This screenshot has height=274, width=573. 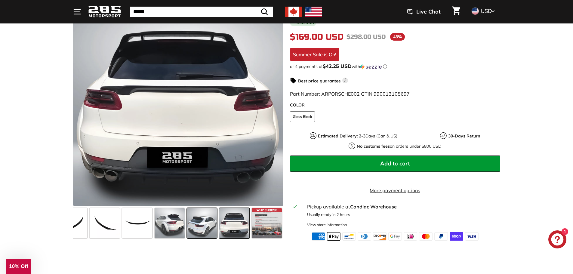 What do you see at coordinates (358, 136) in the screenshot?
I see `p: Days (Can & US)` at bounding box center [358, 136].